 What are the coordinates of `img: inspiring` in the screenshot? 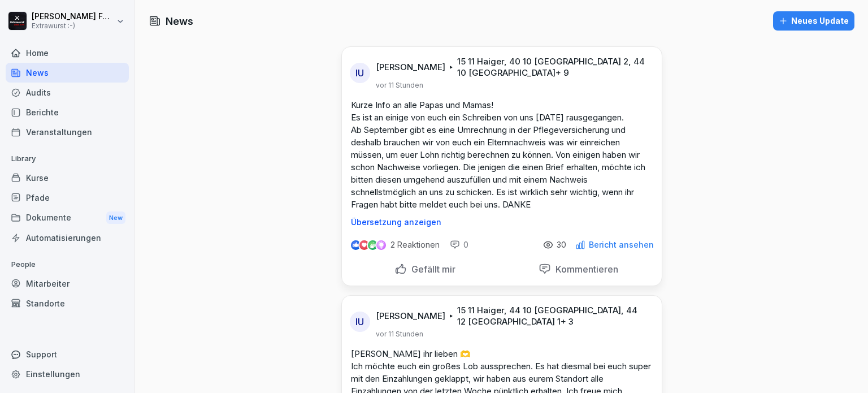 It's located at (380, 244).